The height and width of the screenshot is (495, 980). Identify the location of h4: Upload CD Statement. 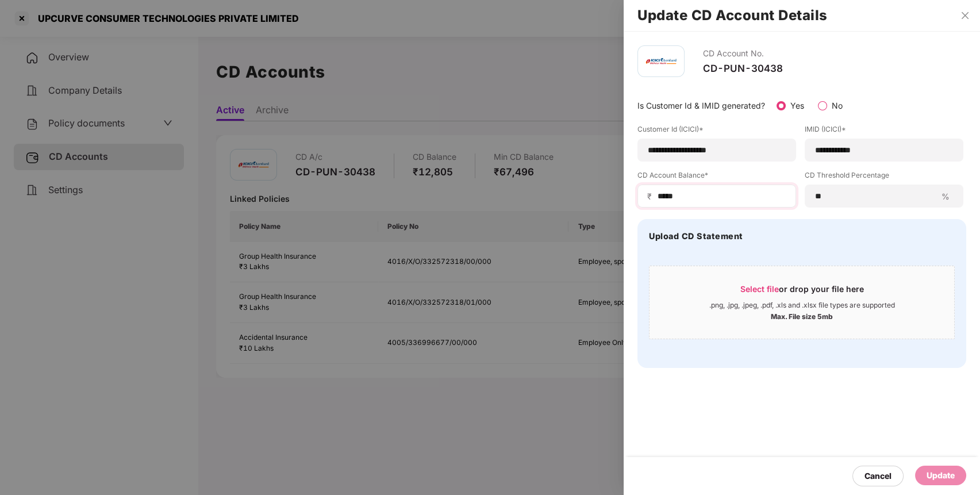
(696, 236).